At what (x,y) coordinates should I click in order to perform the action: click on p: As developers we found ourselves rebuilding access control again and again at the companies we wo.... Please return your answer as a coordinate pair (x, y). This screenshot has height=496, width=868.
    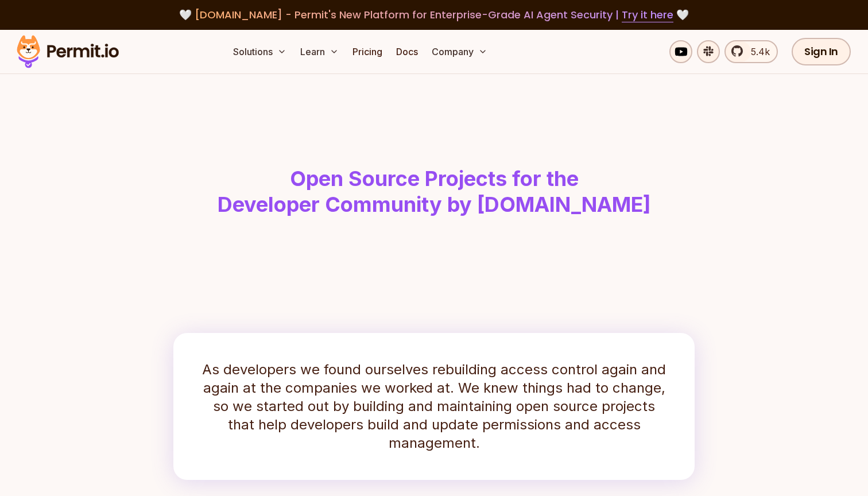
    Looking at the image, I should click on (434, 406).